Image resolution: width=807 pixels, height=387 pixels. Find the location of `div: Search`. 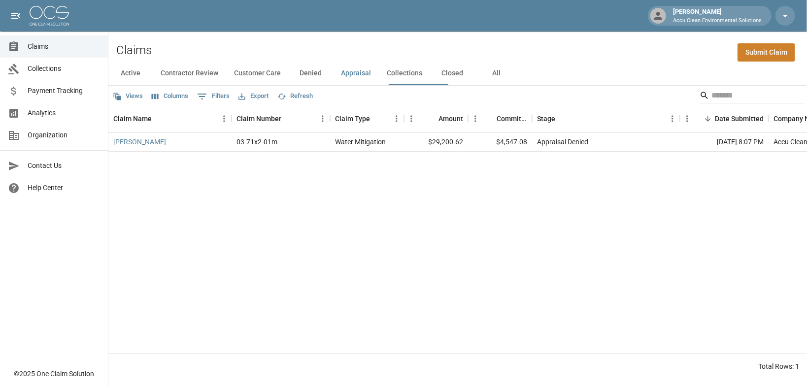

div: Search is located at coordinates (752, 97).